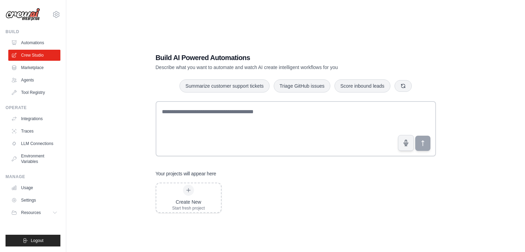 The image size is (525, 252). Describe the element at coordinates (34, 144) in the screenshot. I see `a: LLM Connections` at that location.